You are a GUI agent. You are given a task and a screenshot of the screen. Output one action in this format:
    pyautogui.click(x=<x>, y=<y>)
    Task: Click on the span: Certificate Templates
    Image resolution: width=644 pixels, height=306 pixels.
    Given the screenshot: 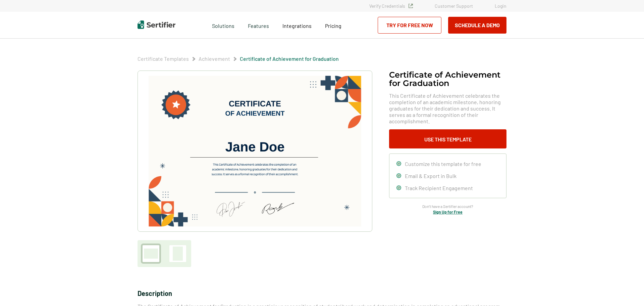 What is the action you would take?
    pyautogui.click(x=163, y=59)
    